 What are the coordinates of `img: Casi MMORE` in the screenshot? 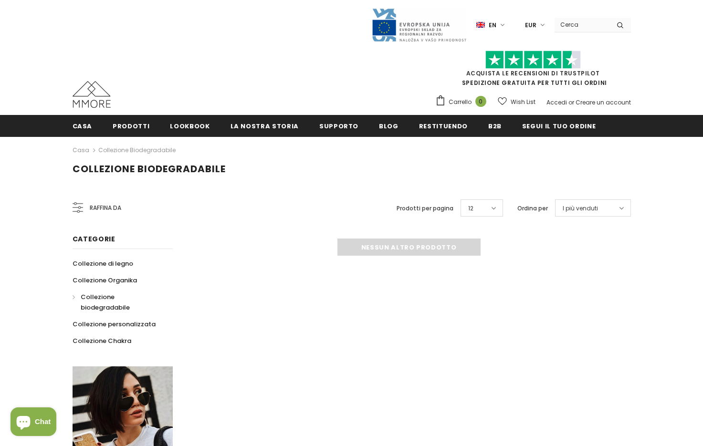 It's located at (92, 94).